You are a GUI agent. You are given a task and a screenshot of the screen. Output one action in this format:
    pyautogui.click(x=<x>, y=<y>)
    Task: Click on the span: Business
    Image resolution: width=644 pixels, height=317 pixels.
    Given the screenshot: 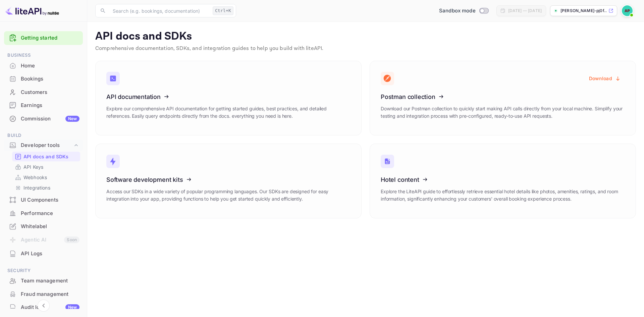 What is the action you would take?
    pyautogui.click(x=43, y=55)
    